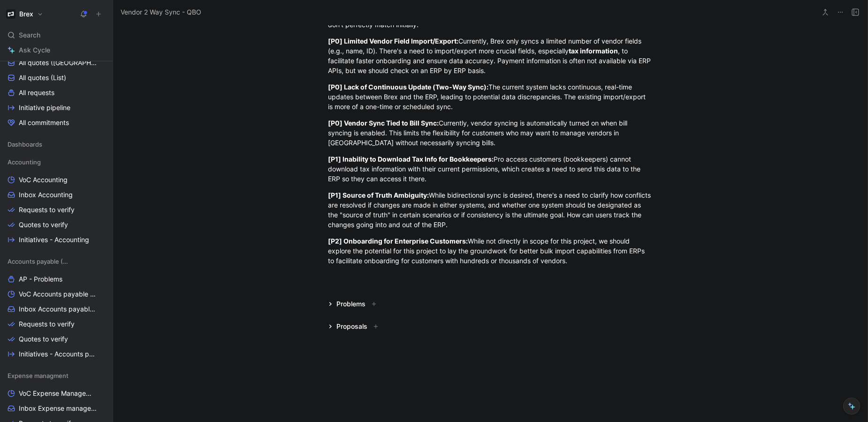 This screenshot has height=422, width=868. What do you see at coordinates (25, 144) in the screenshot?
I see `span: Dashboards` at bounding box center [25, 144].